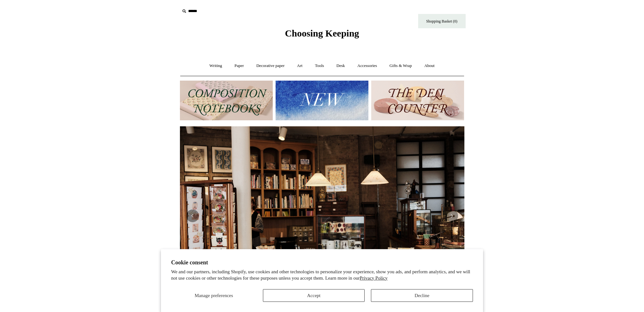 This screenshot has width=644, height=312. I want to click on a: Decorative paper, so click(270, 66).